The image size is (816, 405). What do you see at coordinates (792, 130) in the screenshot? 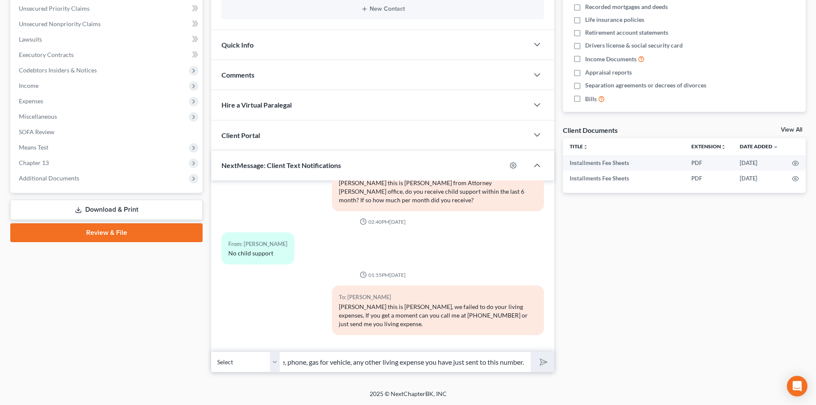
I see `a: View All` at bounding box center [792, 130].